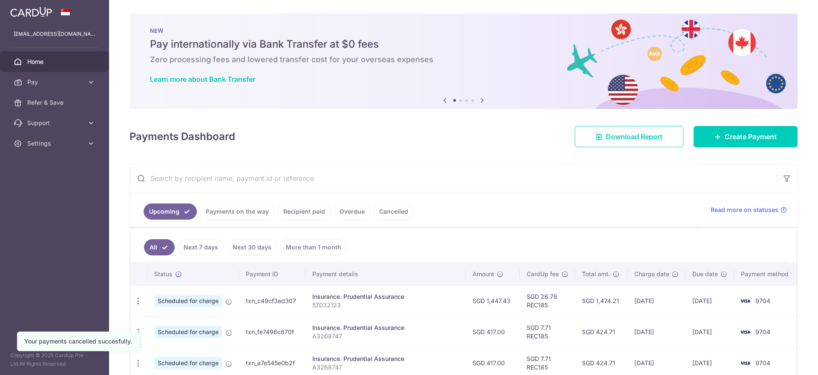  Describe the element at coordinates (652, 274) in the screenshot. I see `span: Charge date` at that location.